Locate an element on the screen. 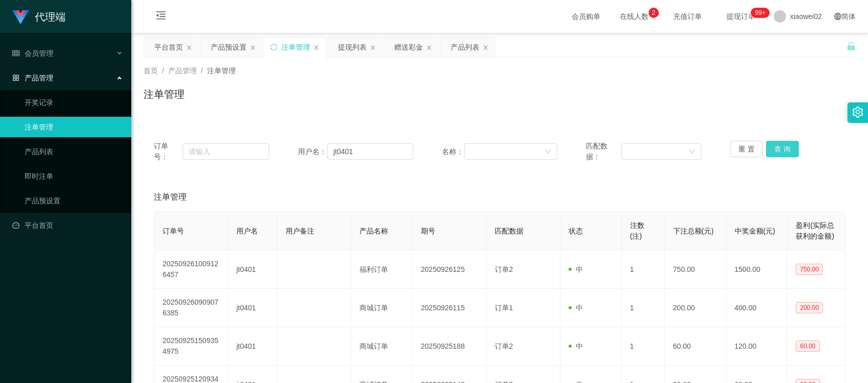 The height and width of the screenshot is (383, 868). i: 图标: sync is located at coordinates (273, 47).